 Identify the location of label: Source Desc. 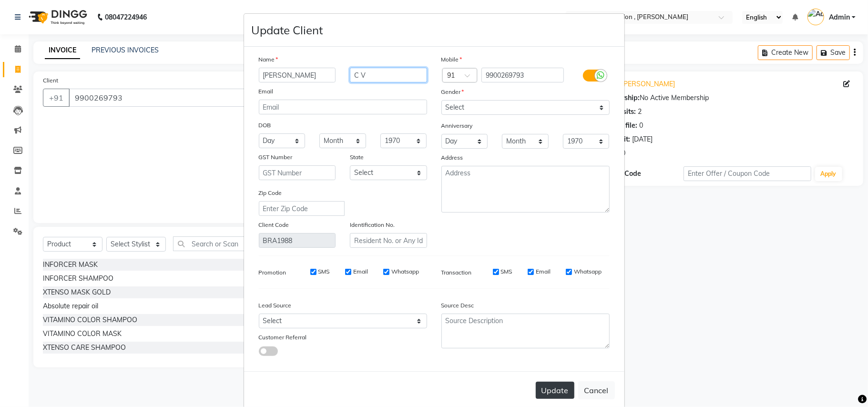
(458, 306).